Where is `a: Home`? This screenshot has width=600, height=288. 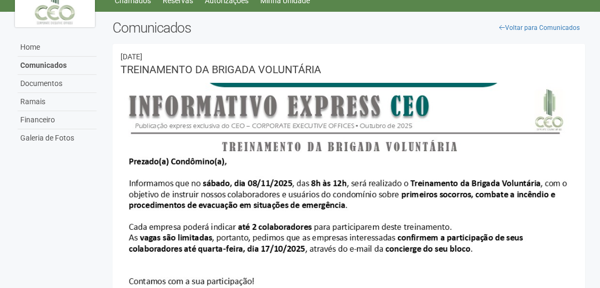 a: Home is located at coordinates (57, 47).